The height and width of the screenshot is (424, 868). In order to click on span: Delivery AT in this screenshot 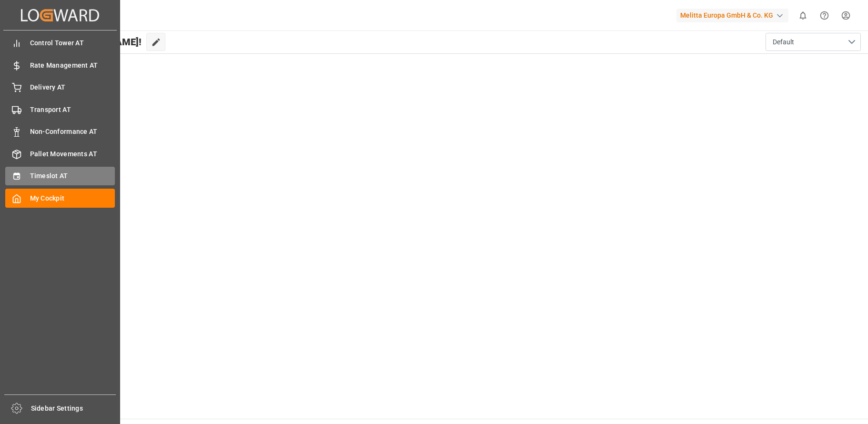, I will do `click(72, 87)`.